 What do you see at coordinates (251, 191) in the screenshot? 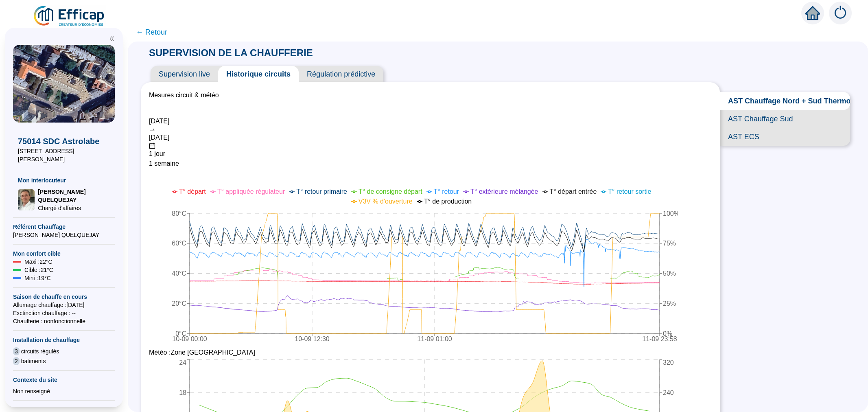
I see `span: T° appliquée régulateur` at bounding box center [251, 191].